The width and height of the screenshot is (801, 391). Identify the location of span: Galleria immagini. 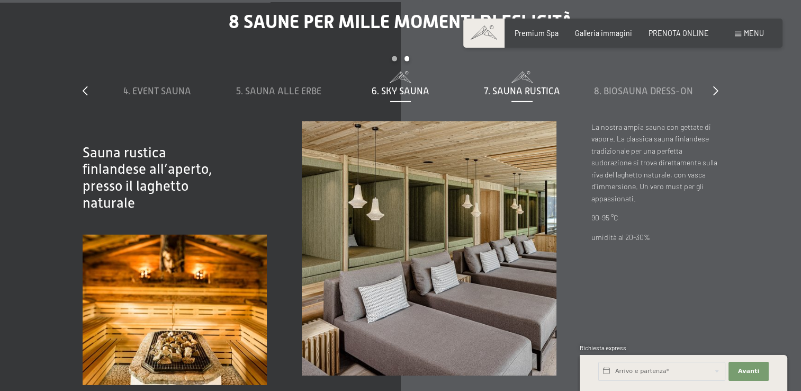
(604, 33).